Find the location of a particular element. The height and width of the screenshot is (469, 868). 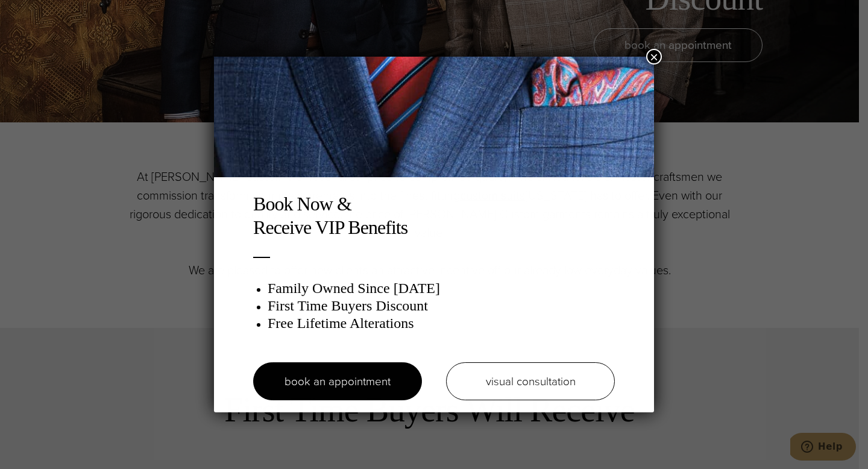

h3: First Time Buyers Discount is located at coordinates (442, 305).